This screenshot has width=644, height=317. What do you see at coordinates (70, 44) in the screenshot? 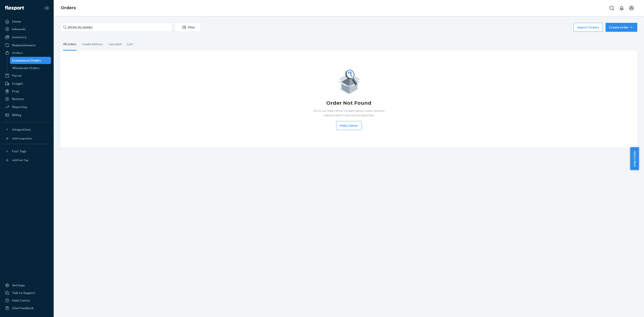
I see `div: All orders` at bounding box center [70, 44].